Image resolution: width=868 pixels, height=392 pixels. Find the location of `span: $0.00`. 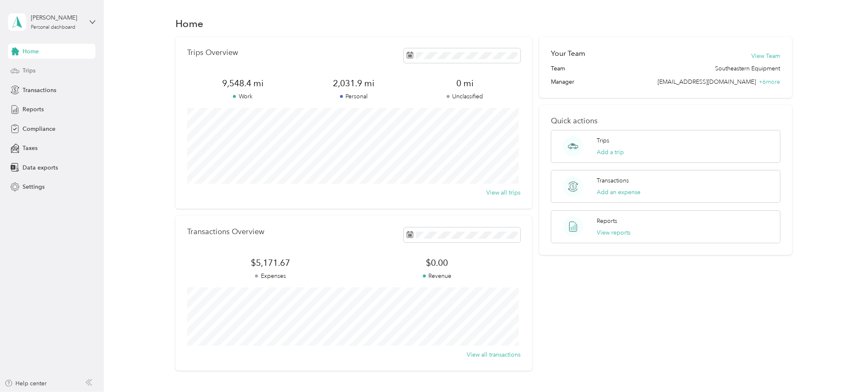

span: $0.00 is located at coordinates (437, 263).